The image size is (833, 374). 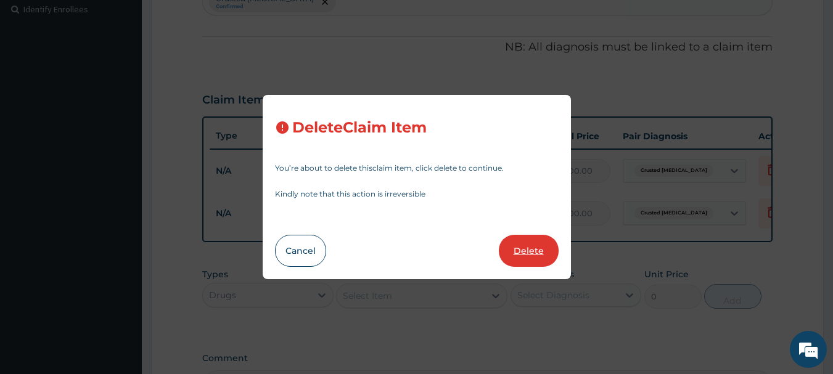 I want to click on p: Kindly note that this action is irreversible, so click(x=417, y=194).